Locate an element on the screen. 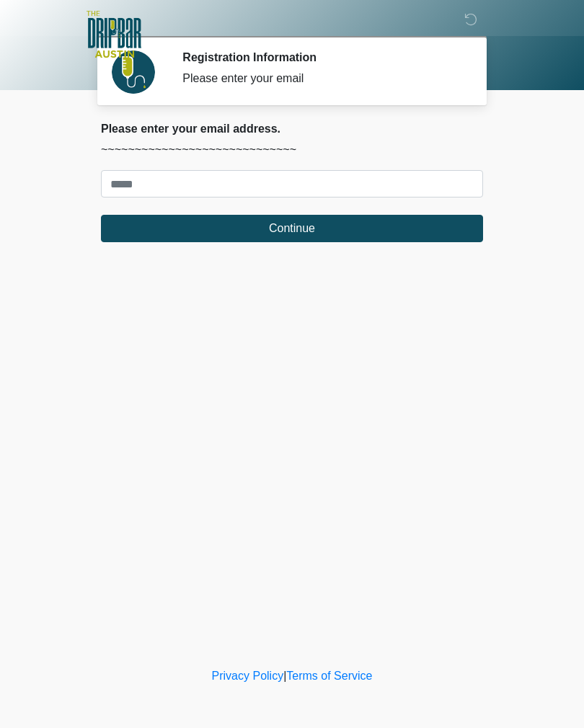 This screenshot has height=728, width=584. a: Privacy Policy is located at coordinates (248, 676).